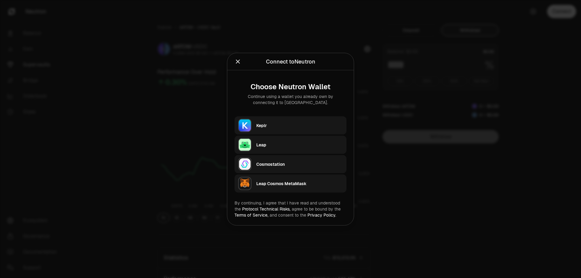 The image size is (581, 278). Describe the element at coordinates (245, 183) in the screenshot. I see `img: Leap Cosmos MetaMask` at that location.